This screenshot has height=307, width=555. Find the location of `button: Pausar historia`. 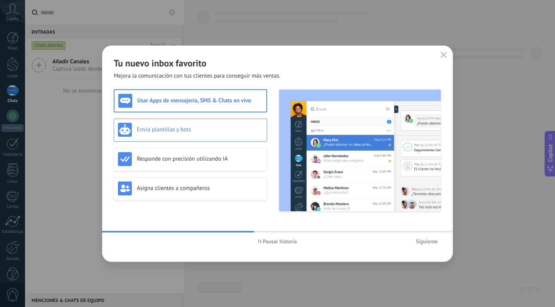

button: Pausar historia is located at coordinates (278, 241).